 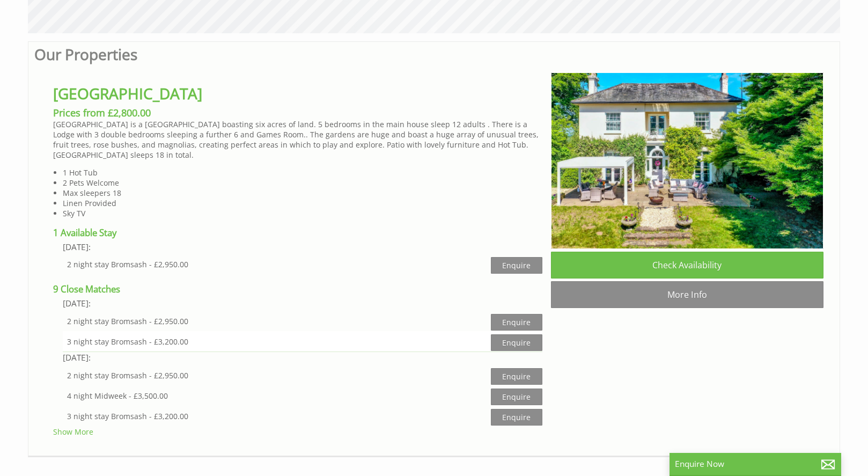 What do you see at coordinates (298, 290) in the screenshot?
I see `h4: 9 Close Matches` at bounding box center [298, 290].